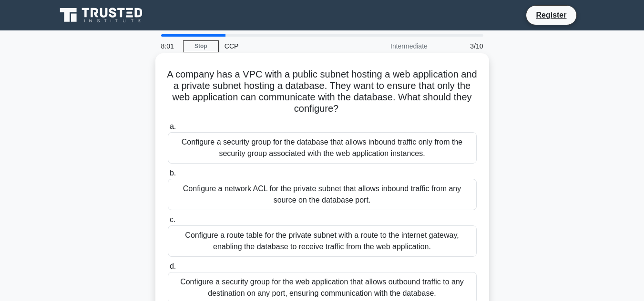  Describe the element at coordinates (322, 148) in the screenshot. I see `div: Configure a security group for the database that allows inbound traffic only from the security gr...` at that location.